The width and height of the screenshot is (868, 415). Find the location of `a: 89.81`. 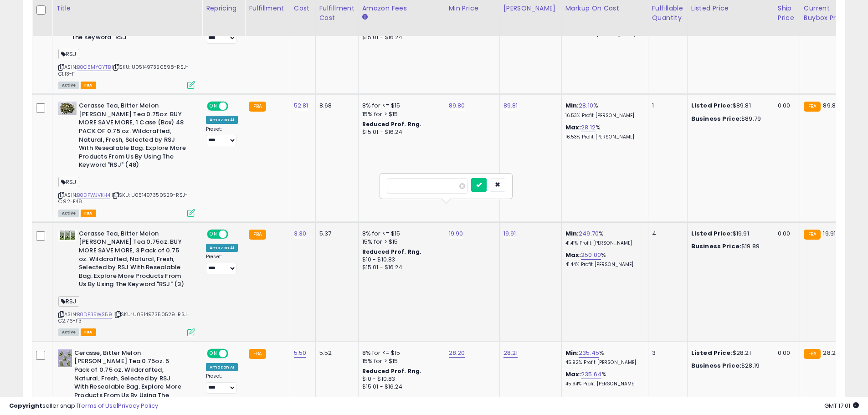

a: 89.81 is located at coordinates (510, 106).